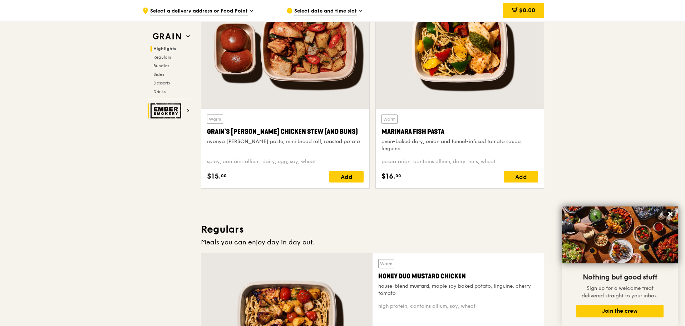 The image size is (685, 326). What do you see at coordinates (167, 36) in the screenshot?
I see `img: Grain web logo` at bounding box center [167, 36].